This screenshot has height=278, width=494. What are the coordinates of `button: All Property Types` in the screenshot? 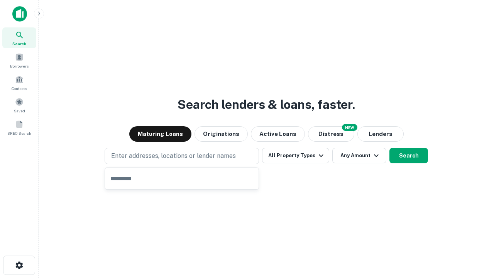 It's located at (295, 155).